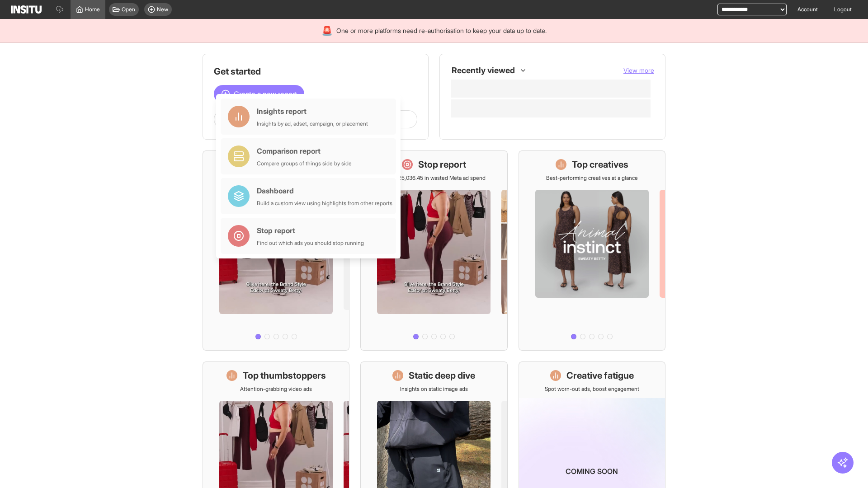 The image size is (868, 488). What do you see at coordinates (442, 165) in the screenshot?
I see `h1: Stop report` at bounding box center [442, 165].